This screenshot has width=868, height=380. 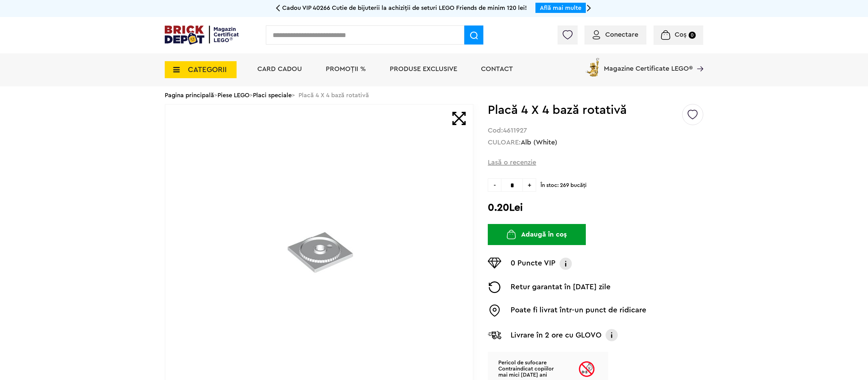 I want to click on img: Livrare Glovo, so click(x=495, y=335).